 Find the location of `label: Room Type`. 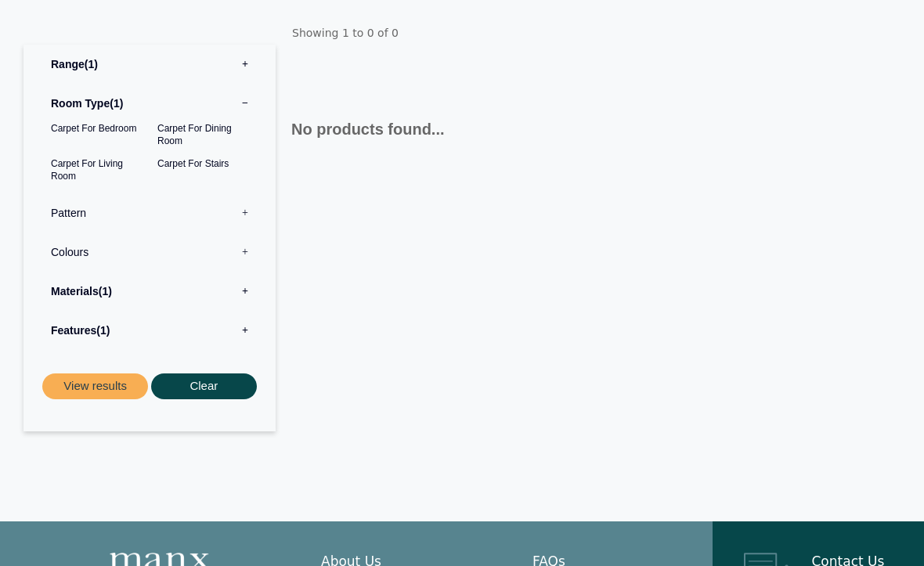

label: Room Type is located at coordinates (149, 104).